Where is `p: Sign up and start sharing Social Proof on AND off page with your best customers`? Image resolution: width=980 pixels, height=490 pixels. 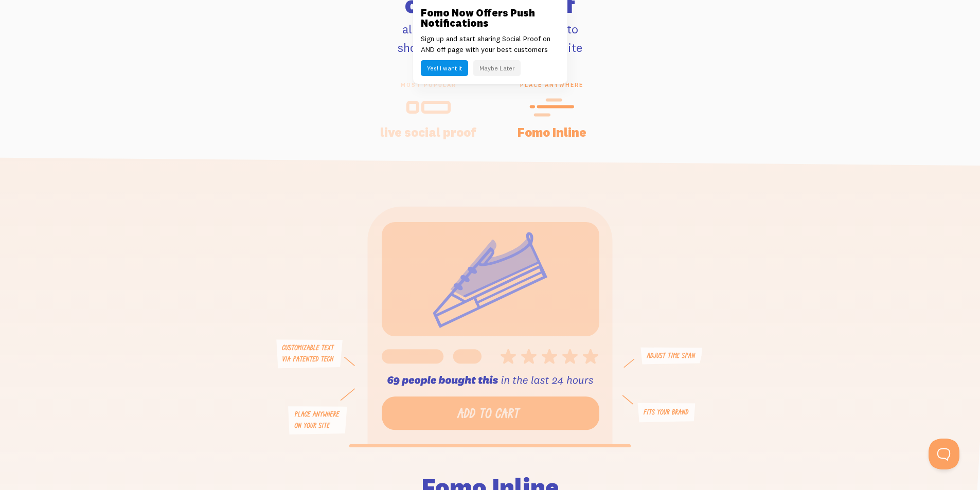
p: Sign up and start sharing Social Proof on AND off page with your best customers is located at coordinates (490, 44).